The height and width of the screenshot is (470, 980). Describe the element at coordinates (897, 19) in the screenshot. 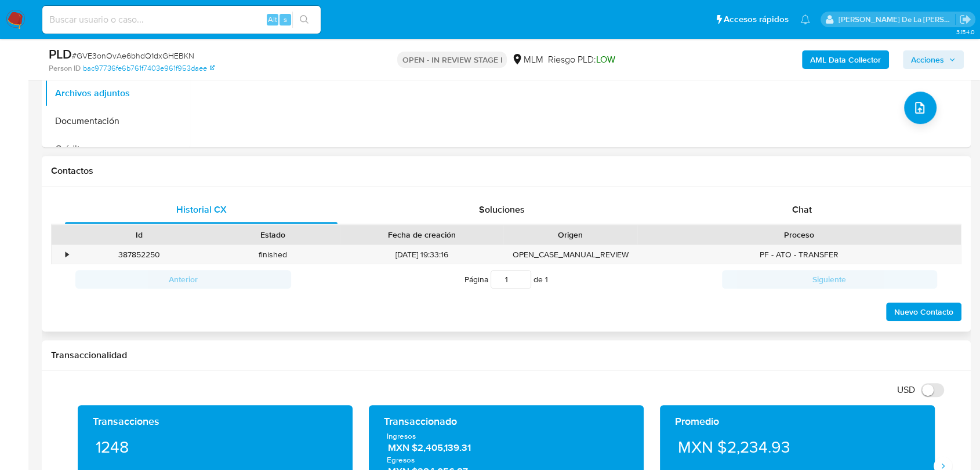

I see `p: javier.gutierrez@mercadolibre.com.mx` at that location.